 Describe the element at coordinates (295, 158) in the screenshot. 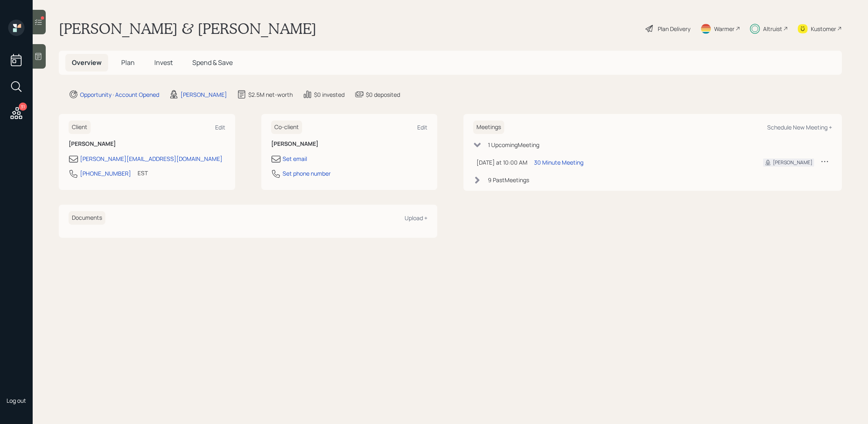

I see `div: Set email` at that location.